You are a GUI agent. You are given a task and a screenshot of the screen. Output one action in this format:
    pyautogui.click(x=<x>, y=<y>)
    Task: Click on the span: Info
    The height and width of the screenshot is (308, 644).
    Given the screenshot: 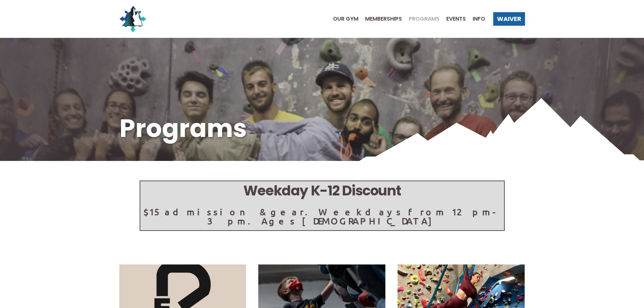 What is the action you would take?
    pyautogui.click(x=478, y=19)
    